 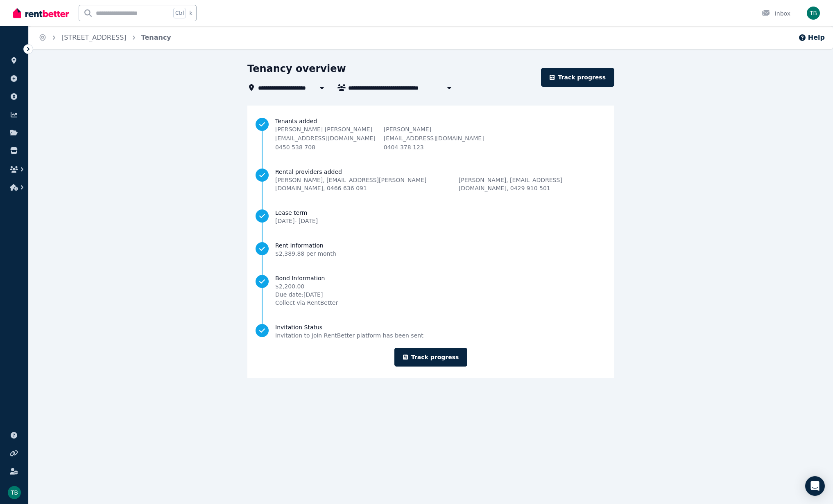 I want to click on span: Rent Information, so click(x=306, y=246).